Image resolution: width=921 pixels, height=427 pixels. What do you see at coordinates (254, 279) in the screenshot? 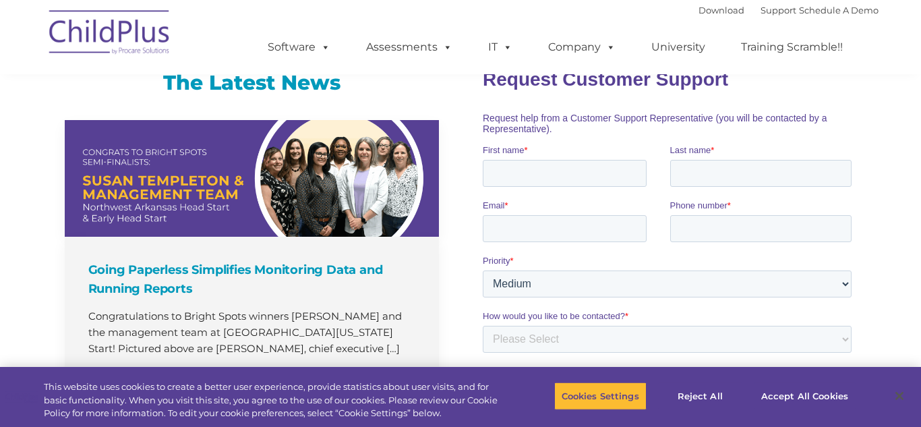
I see `h4: Going Paperless Simplifies Monitoring Data and Running Reports` at bounding box center [254, 279].